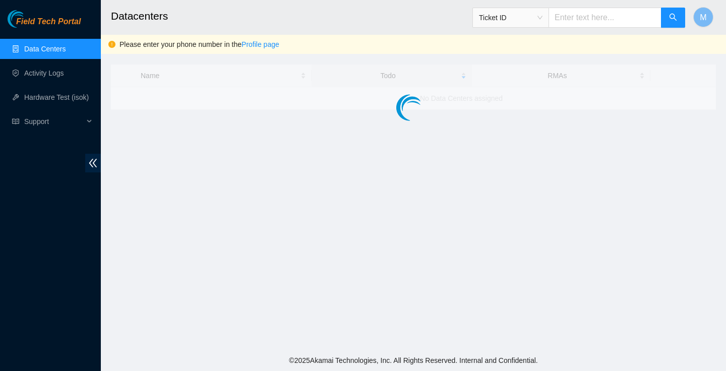 This screenshot has width=726, height=371. What do you see at coordinates (703, 17) in the screenshot?
I see `span: M` at bounding box center [703, 17].